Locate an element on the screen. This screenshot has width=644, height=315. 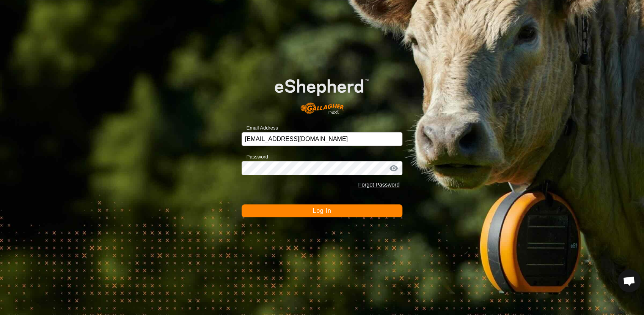
label: Password is located at coordinates (255, 157).